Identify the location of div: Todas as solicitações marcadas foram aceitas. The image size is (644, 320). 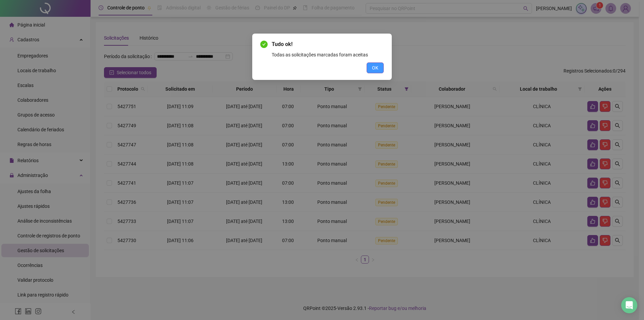
(328, 55).